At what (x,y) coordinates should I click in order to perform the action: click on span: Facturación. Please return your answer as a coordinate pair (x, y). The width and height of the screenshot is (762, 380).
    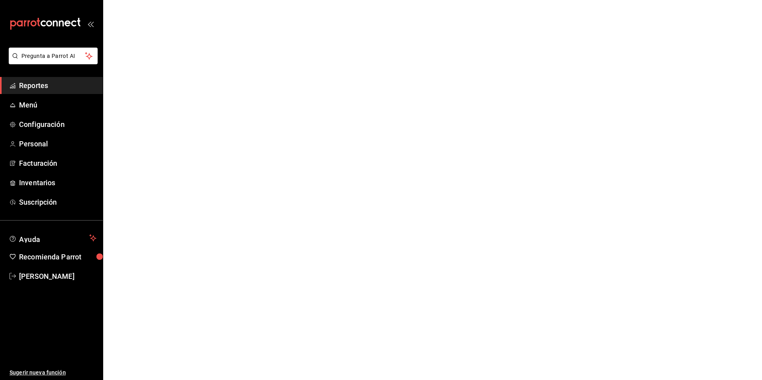
    Looking at the image, I should click on (58, 163).